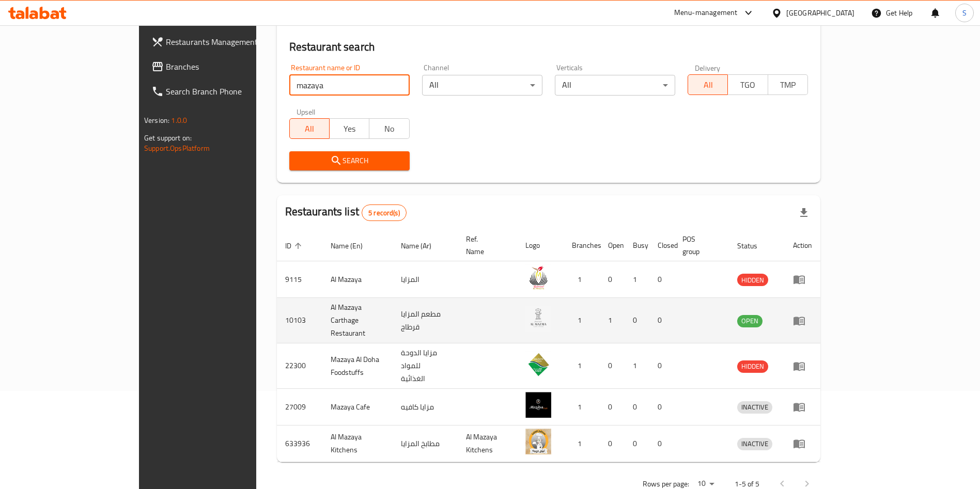 This screenshot has width=980, height=489. Describe the element at coordinates (788, 85) in the screenshot. I see `span: TMP` at that location.